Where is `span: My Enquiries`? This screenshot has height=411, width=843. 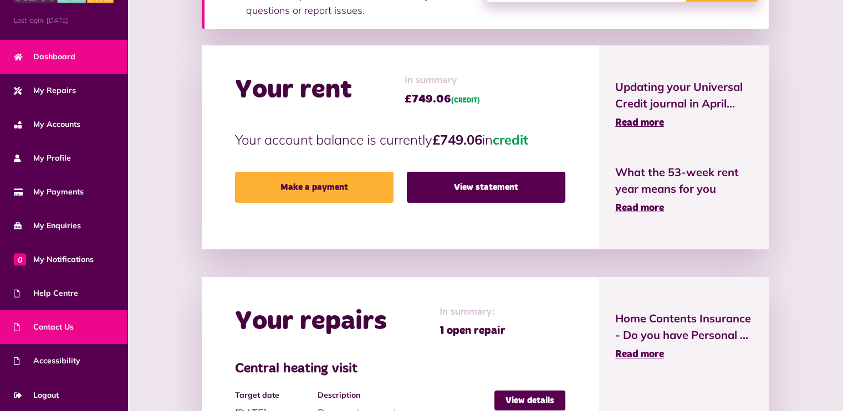
span: My Enquiries is located at coordinates (47, 226).